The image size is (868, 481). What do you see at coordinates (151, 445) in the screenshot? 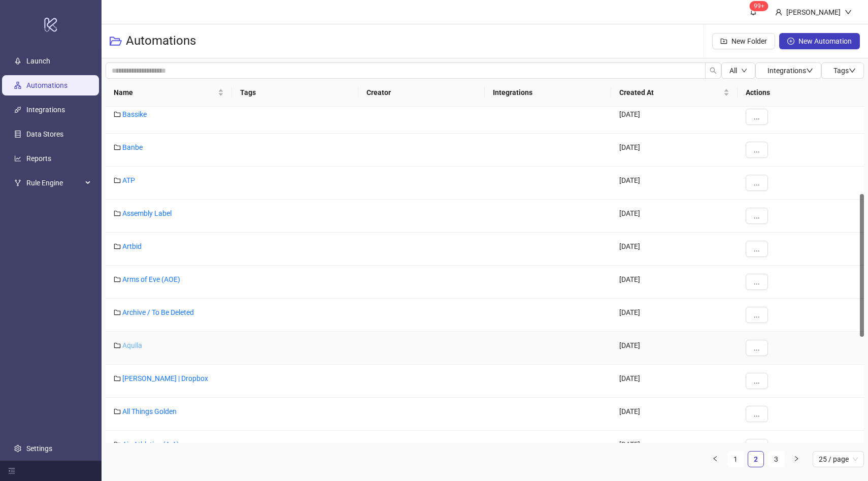
I see `a: Aje Athletica (A.A)` at bounding box center [151, 445].